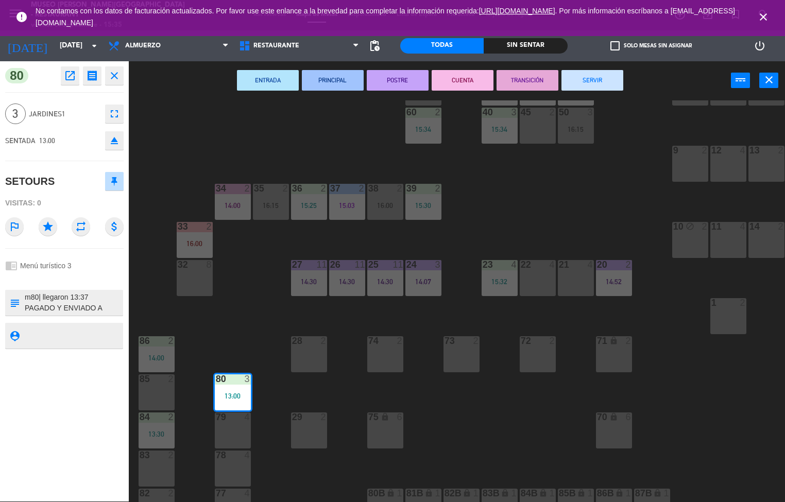  What do you see at coordinates (444, 493) in the screenshot?
I see `div: 82B` at bounding box center [444, 493].